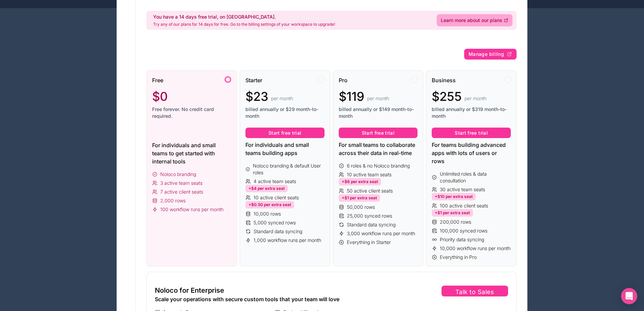 The width and height of the screenshot is (644, 311). What do you see at coordinates (288, 240) in the screenshot?
I see `span: 1,000 workflow runs per month` at bounding box center [288, 240].